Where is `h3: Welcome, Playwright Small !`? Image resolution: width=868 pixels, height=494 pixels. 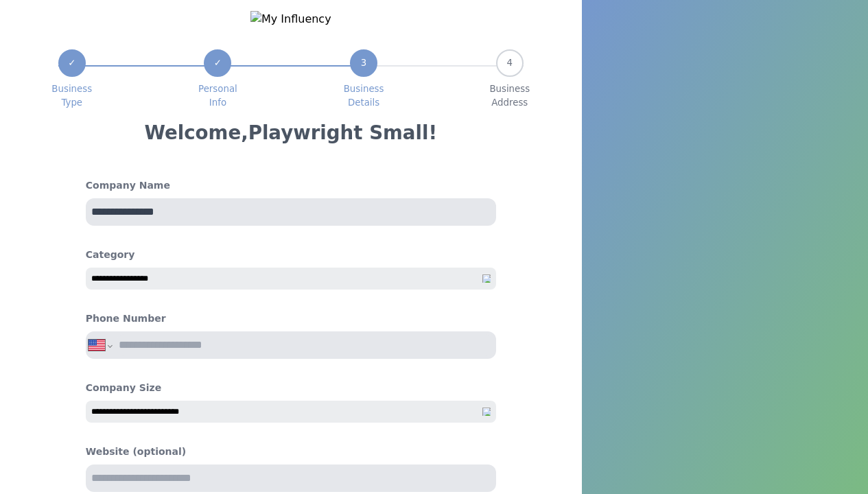 h3: Welcome, Playwright Small ! is located at coordinates (290, 133).